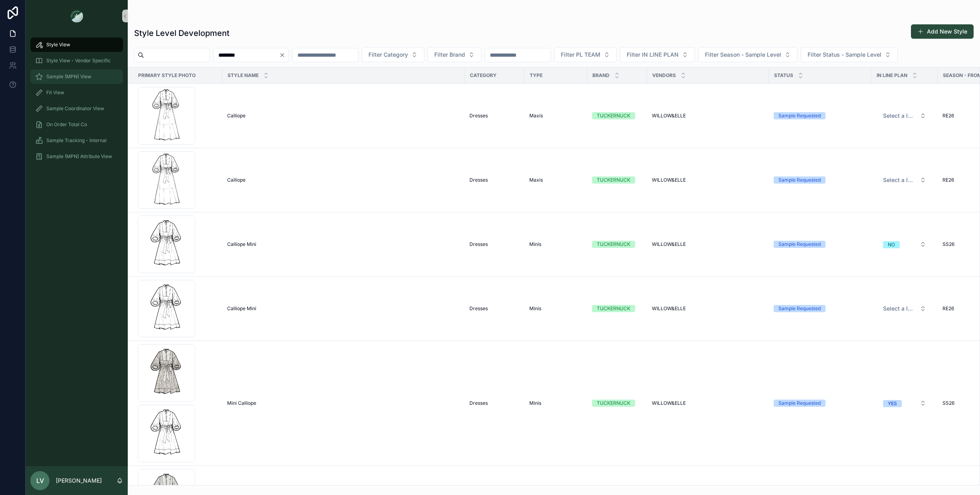 The image size is (980, 495). What do you see at coordinates (743, 55) in the screenshot?
I see `span: Filter Season - Sample Level` at bounding box center [743, 55].